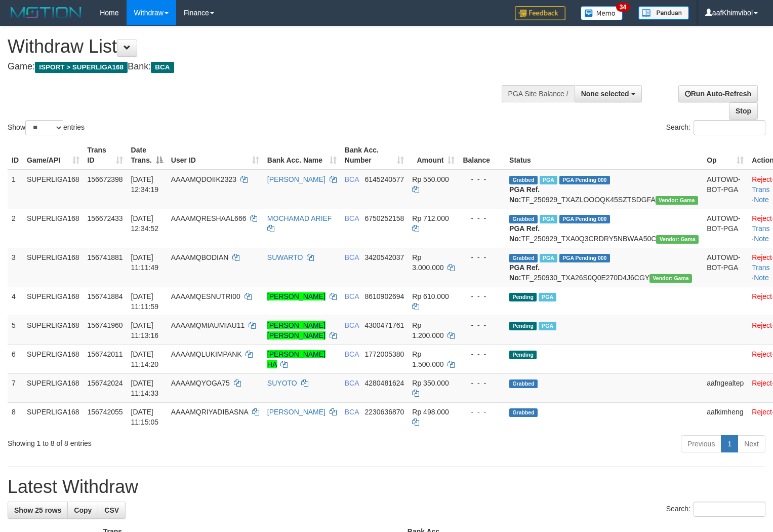 The width and height of the screenshot is (773, 532). What do you see at coordinates (725, 388) in the screenshot?
I see `td: aafngealtep` at bounding box center [725, 388].